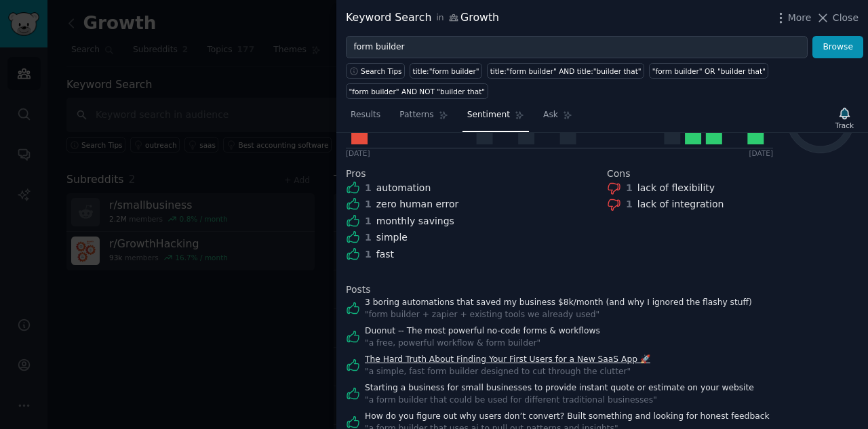  Describe the element at coordinates (558, 303) in the screenshot. I see `a: 3 boring automations that saved my business $8k/month (and why I ignored the flashy stuff)` at that location.